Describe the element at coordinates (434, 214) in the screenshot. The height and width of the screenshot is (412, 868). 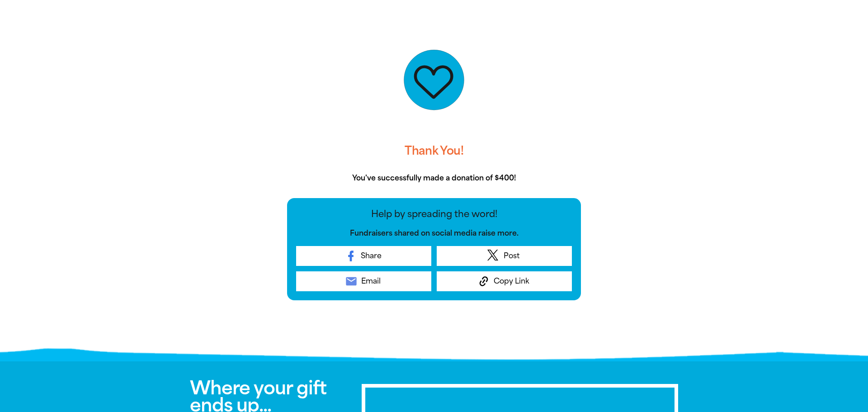
I see `p: Help by spreading the word!` at that location.